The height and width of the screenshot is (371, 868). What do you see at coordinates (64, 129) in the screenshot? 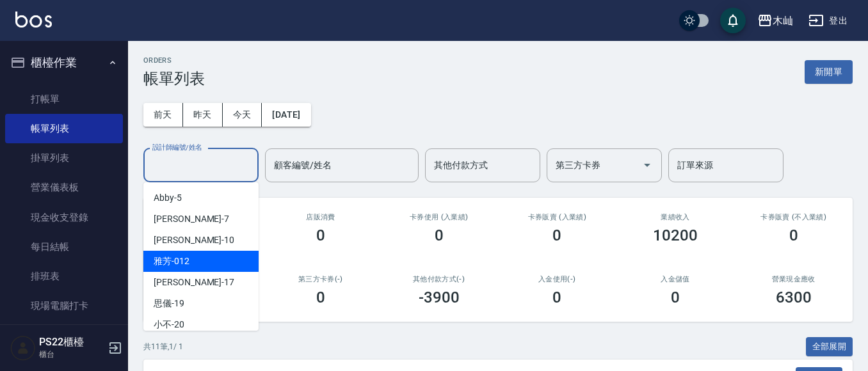
I see `a: 帳單列表` at bounding box center [64, 129].